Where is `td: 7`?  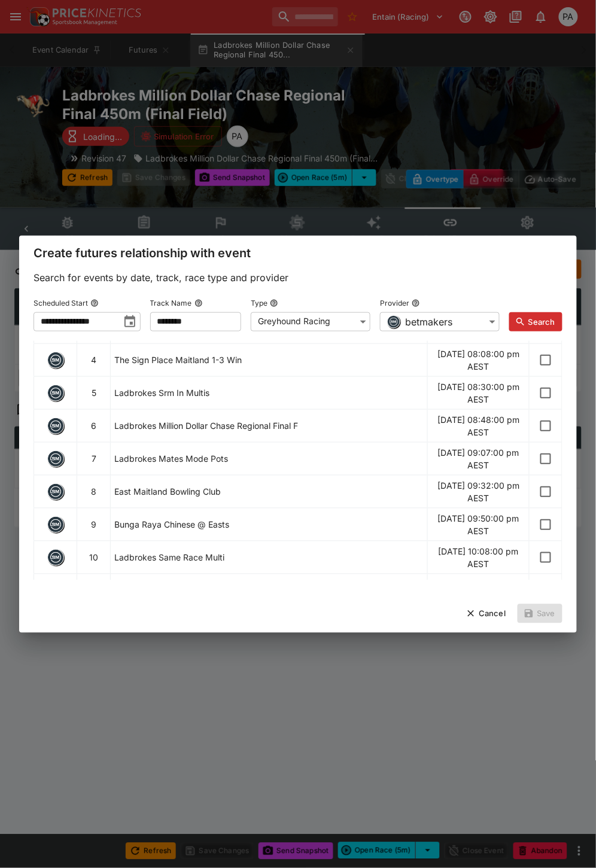 td: 7 is located at coordinates (94, 458).